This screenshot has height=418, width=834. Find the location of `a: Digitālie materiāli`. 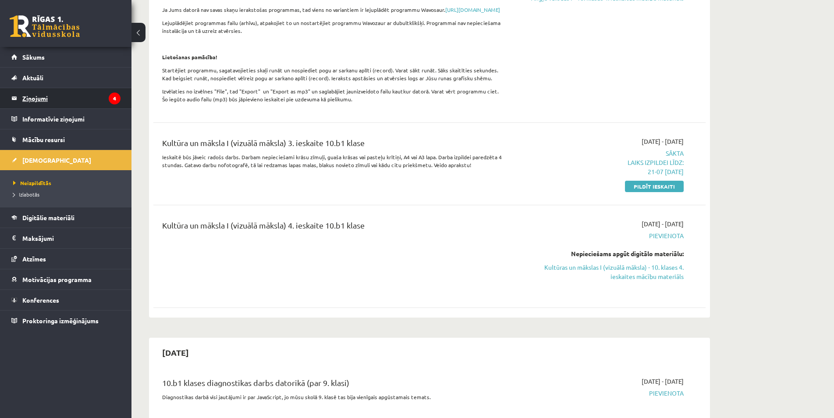

a: Digitālie materiāli is located at coordinates (66, 217).